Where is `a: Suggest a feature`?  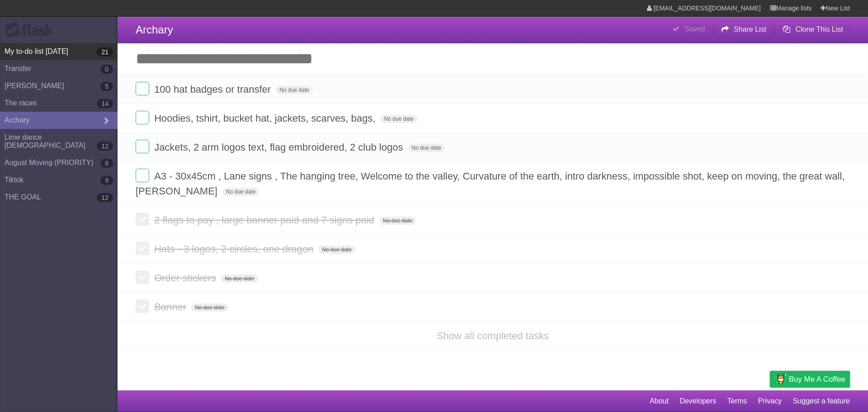 a: Suggest a feature is located at coordinates (822, 401).